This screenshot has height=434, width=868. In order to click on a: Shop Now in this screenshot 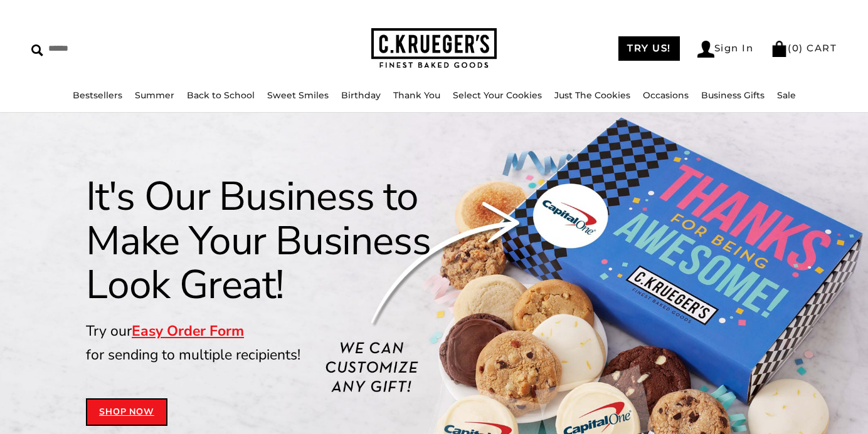, I will do `click(127, 412)`.